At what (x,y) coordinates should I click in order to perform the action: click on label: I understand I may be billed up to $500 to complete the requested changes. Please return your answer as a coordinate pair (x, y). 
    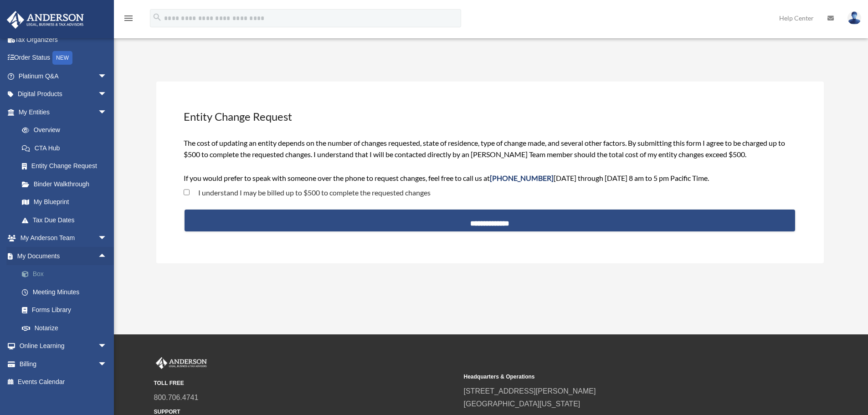
    Looking at the image, I should click on (310, 193).